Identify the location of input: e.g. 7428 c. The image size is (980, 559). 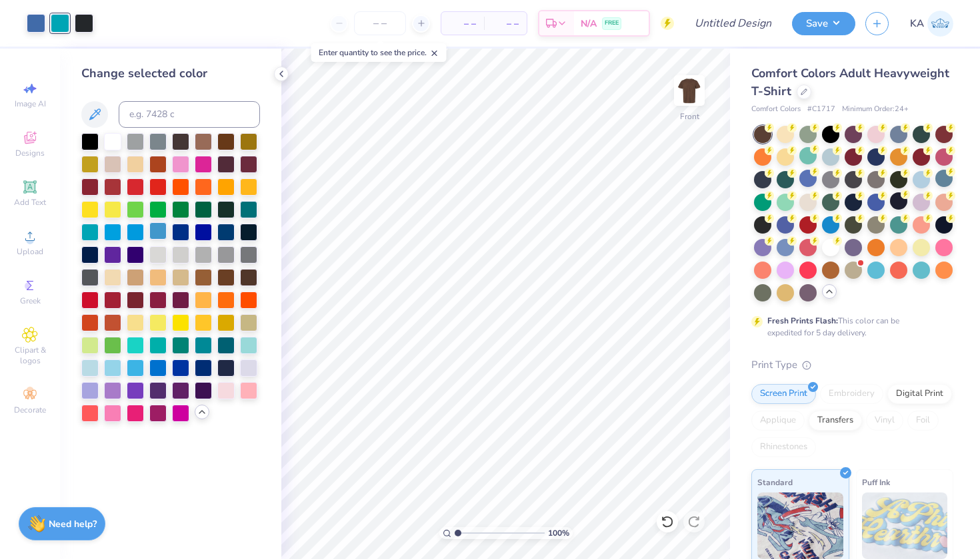
(190, 114).